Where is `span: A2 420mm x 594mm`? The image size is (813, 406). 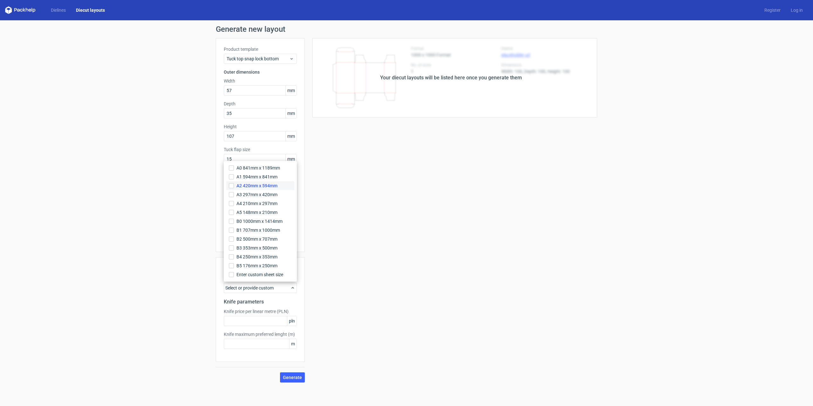 span: A2 420mm x 594mm is located at coordinates (257, 186).